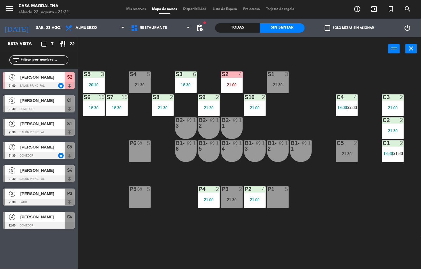  I want to click on i: power_settings_new, so click(408, 28).